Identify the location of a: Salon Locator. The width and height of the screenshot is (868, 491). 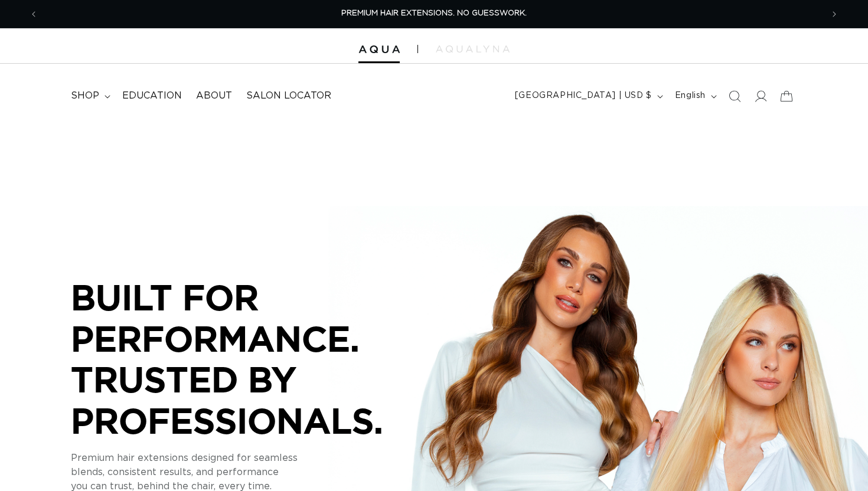
(289, 96).